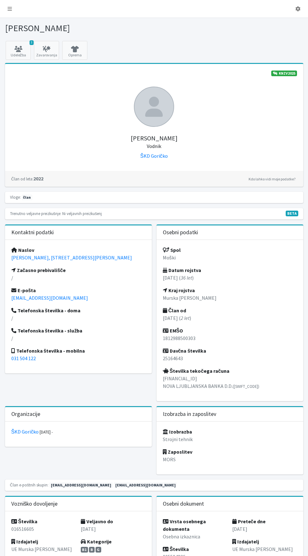  What do you see at coordinates (182, 270) in the screenshot?
I see `strong: Datum rojstva` at bounding box center [182, 270].